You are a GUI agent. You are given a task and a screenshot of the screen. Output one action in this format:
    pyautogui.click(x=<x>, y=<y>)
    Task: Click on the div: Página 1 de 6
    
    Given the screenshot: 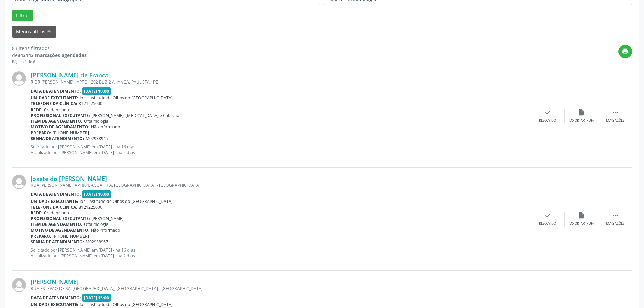 What is the action you would take?
    pyautogui.click(x=49, y=62)
    